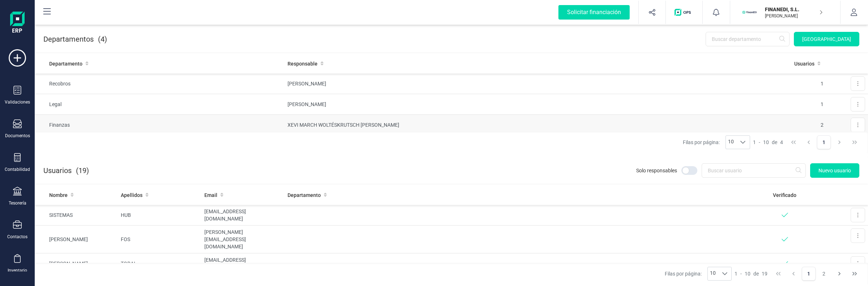  What do you see at coordinates (754, 170) in the screenshot?
I see `input: Buscar usuario` at bounding box center [754, 170].